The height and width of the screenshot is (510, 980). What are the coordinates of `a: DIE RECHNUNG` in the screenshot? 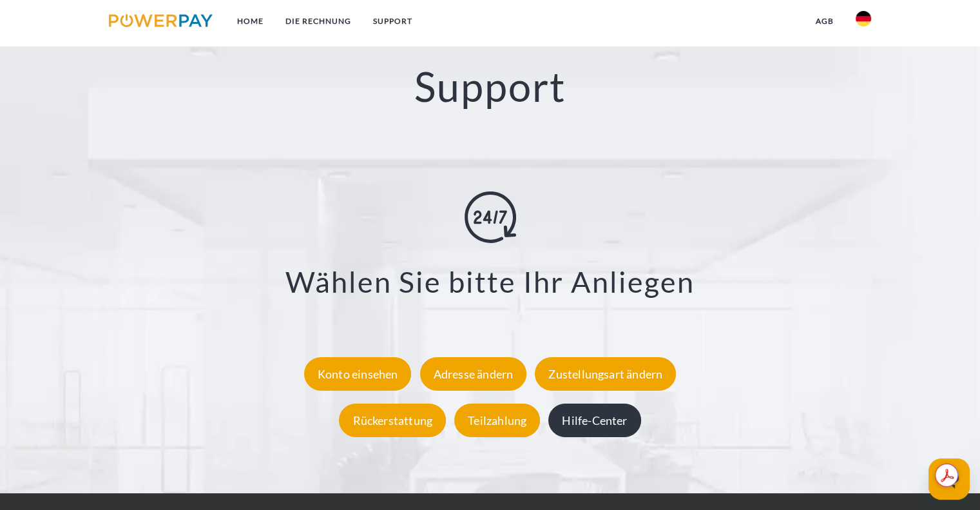 It's located at (318, 21).